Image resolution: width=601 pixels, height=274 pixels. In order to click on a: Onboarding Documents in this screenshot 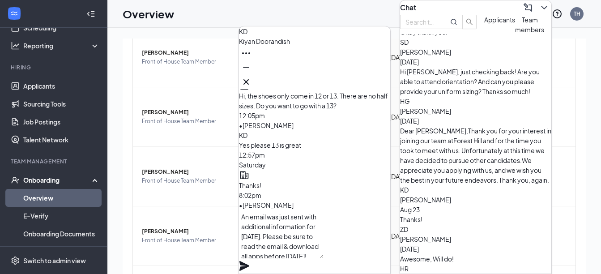, I will do `click(61, 234)`.